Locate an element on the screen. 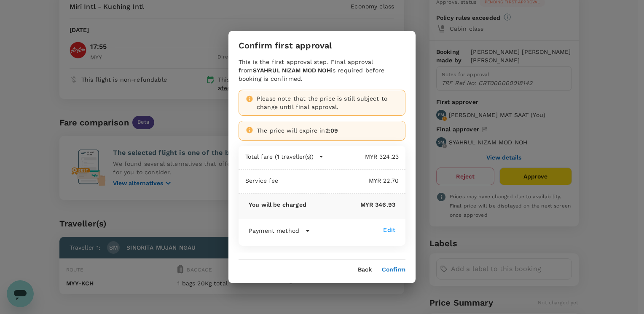 This screenshot has width=644, height=314. div: The price will expire in is located at coordinates (328, 131).